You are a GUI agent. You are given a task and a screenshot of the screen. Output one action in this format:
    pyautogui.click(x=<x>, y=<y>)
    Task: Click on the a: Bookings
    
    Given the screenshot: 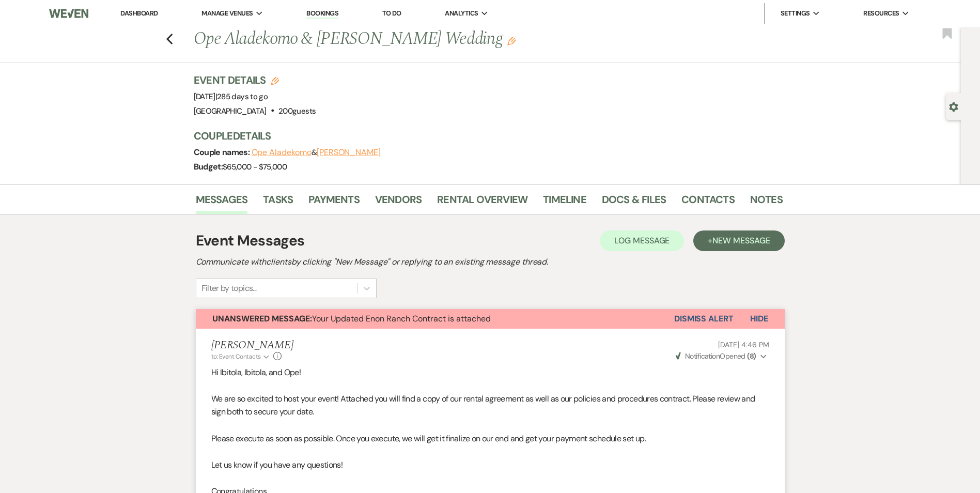 What is the action you would take?
    pyautogui.click(x=322, y=13)
    